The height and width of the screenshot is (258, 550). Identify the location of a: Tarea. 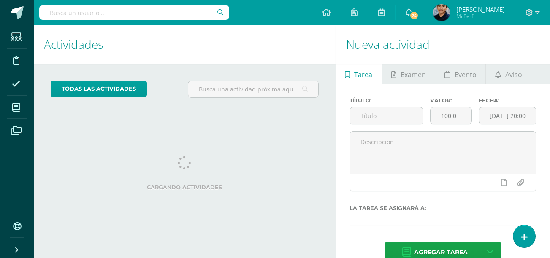
(359, 74).